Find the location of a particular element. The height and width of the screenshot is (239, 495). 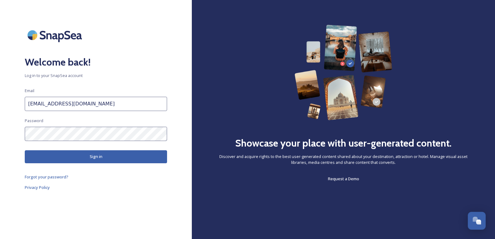

input: john.doe@snapsea.io is located at coordinates (96, 104).